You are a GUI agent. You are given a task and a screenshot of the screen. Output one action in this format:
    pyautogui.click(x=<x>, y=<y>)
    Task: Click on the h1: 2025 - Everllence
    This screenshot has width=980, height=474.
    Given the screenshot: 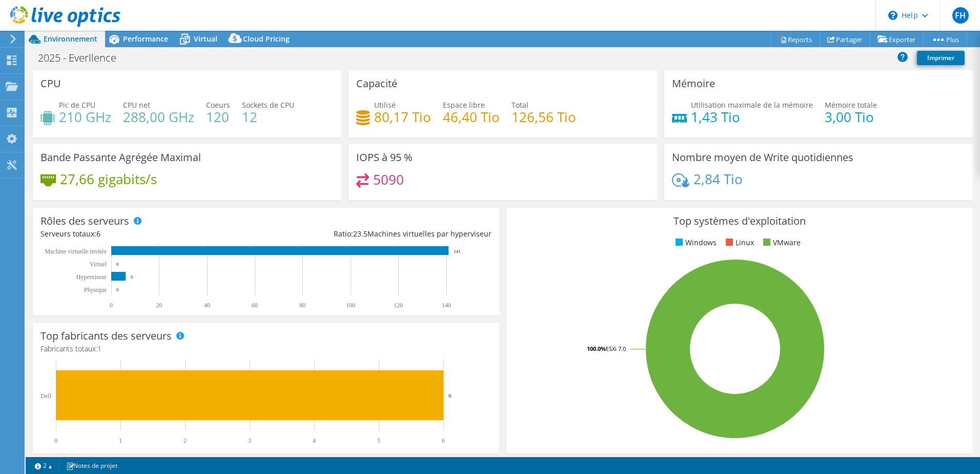 What is the action you would take?
    pyautogui.click(x=82, y=58)
    